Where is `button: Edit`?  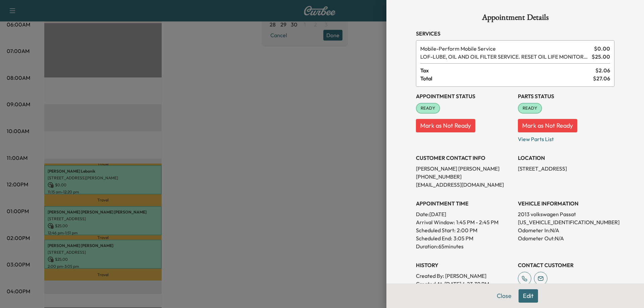 button: Edit is located at coordinates (528, 296).